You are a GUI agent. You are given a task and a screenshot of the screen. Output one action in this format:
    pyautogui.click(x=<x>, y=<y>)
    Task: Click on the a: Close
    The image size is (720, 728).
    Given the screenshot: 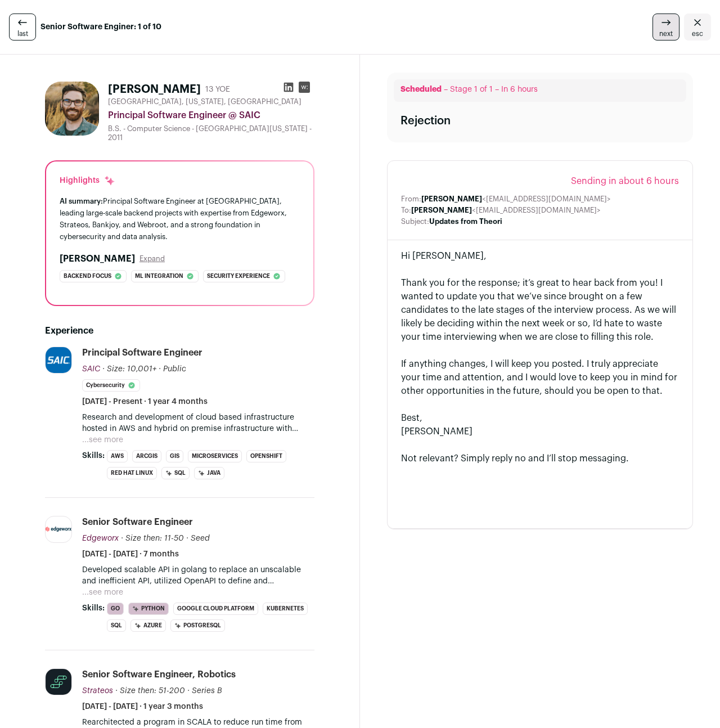 What is the action you would take?
    pyautogui.click(x=698, y=27)
    